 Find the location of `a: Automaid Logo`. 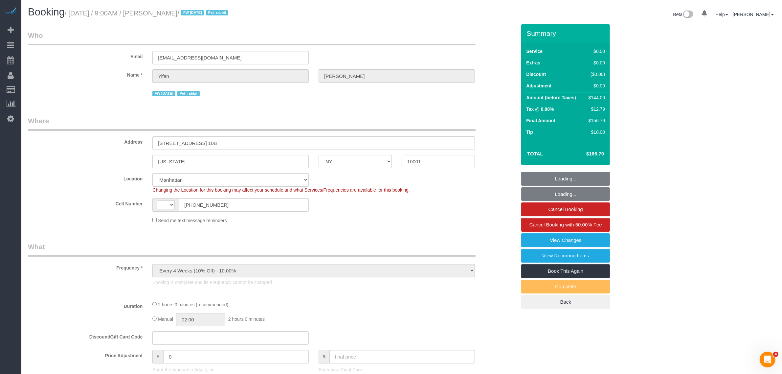

a: Automaid Logo is located at coordinates (11, 11).